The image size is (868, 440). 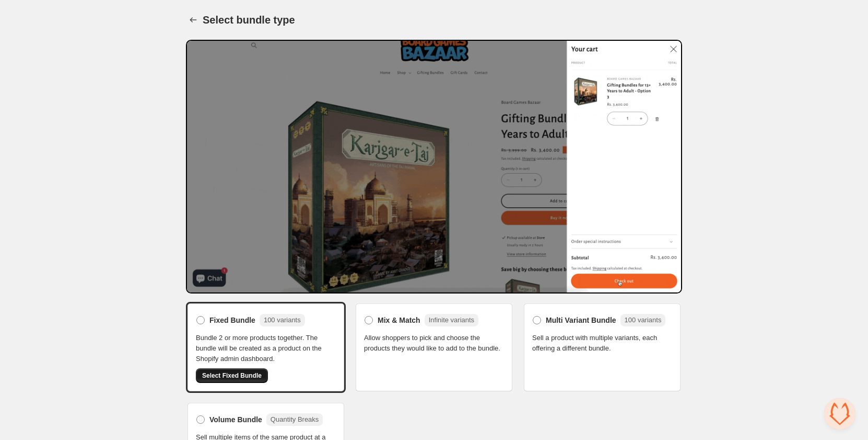 What do you see at coordinates (236, 419) in the screenshot?
I see `span: Volume Bundle` at bounding box center [236, 419].